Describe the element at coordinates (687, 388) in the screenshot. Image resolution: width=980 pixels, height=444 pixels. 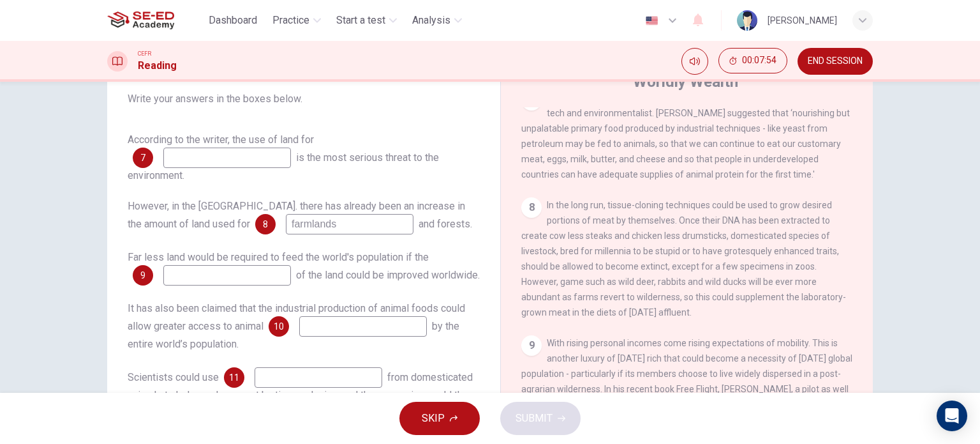
I see `span: With rising personal incomes come rising expectations of mobility. This is another luxury of [DAT...` at that location.